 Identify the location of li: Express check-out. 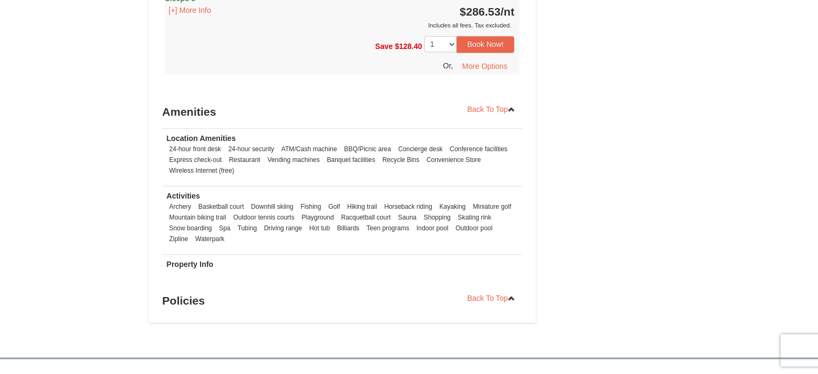
(196, 160).